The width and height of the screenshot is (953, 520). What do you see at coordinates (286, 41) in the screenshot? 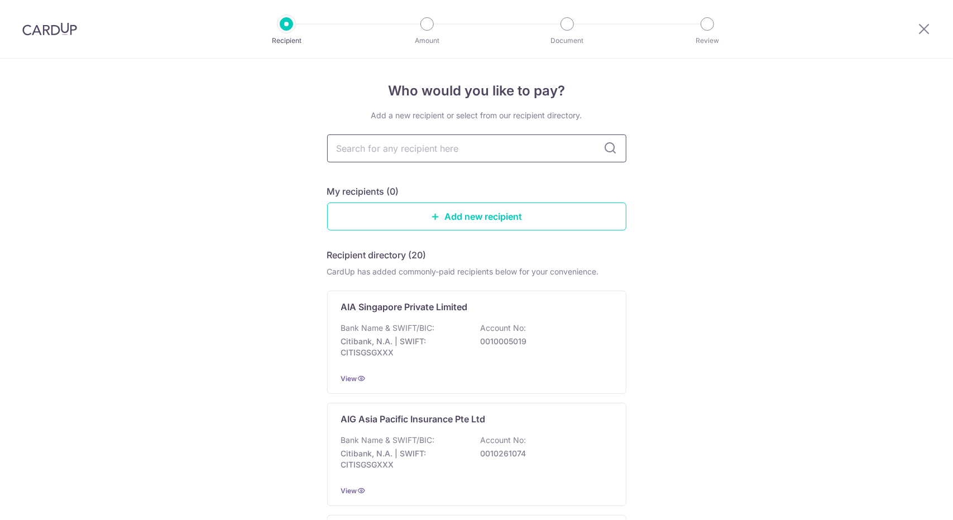
I see `p: Recipient` at bounding box center [286, 41].